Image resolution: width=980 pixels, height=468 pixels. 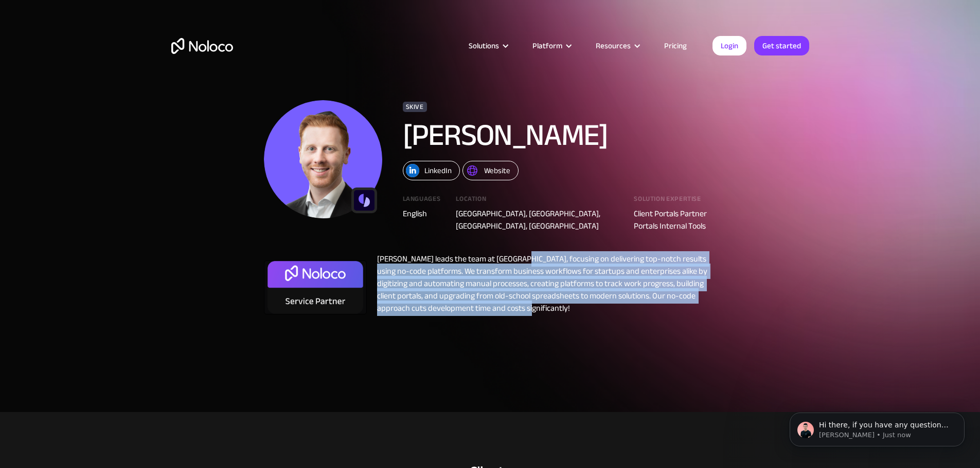 I want to click on div: Languages, so click(x=422, y=202).